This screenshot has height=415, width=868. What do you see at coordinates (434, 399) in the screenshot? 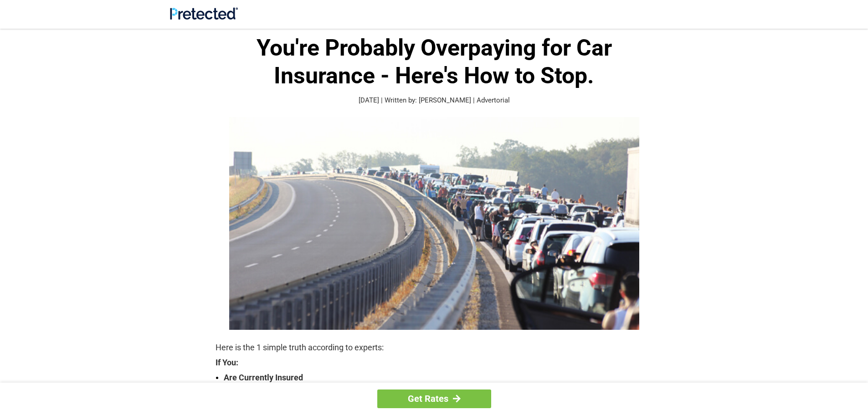
I see `a: Get Rates` at bounding box center [434, 399].